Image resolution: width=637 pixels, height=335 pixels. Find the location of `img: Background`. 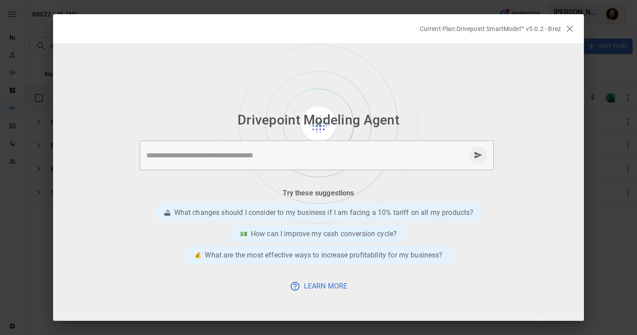

img: Background is located at coordinates (319, 134).